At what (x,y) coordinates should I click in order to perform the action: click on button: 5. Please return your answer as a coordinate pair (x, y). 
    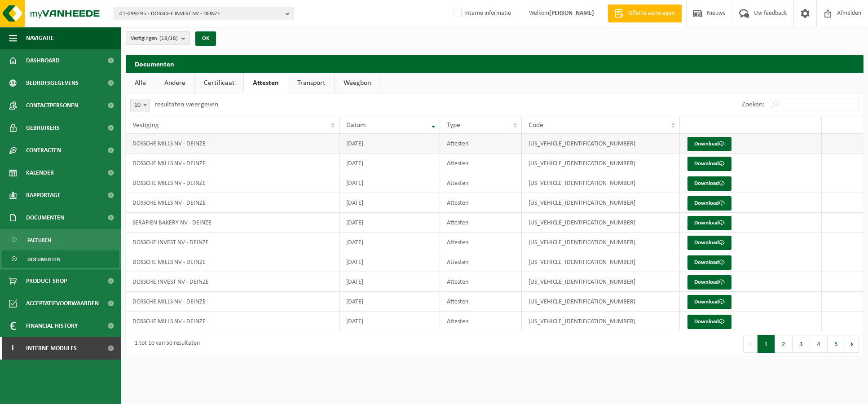
    Looking at the image, I should click on (836, 344).